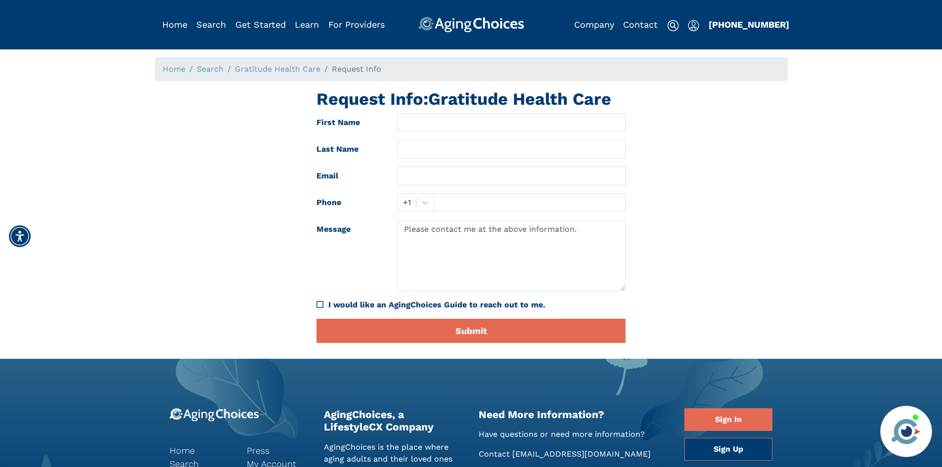  Describe the element at coordinates (350, 203) in the screenshot. I see `label: Phone` at that location.